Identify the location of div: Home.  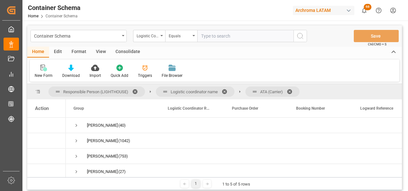
(38, 52).